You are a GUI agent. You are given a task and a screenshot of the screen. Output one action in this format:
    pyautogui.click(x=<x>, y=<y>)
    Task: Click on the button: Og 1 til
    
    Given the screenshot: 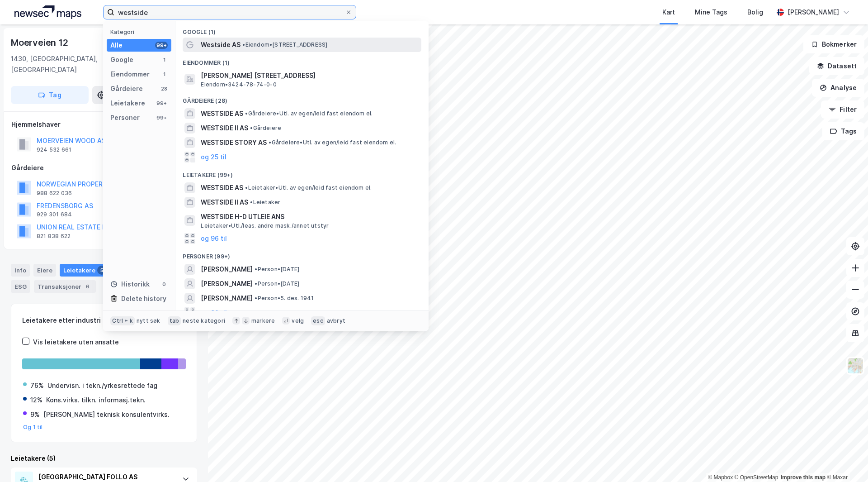 What is the action you would take?
    pyautogui.click(x=33, y=427)
    